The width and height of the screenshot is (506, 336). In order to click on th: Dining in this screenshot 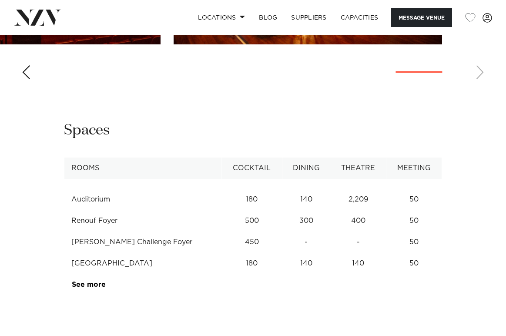, I will do `click(306, 168)`.